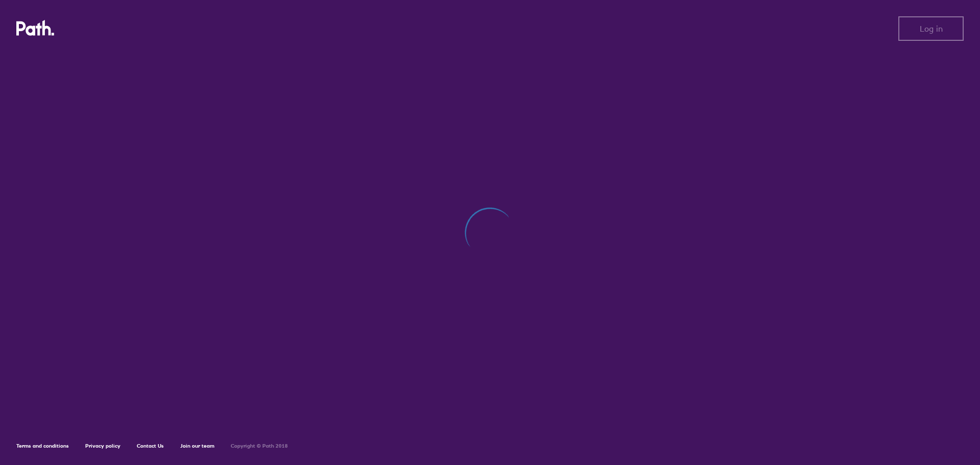 This screenshot has height=465, width=980. Describe the element at coordinates (150, 446) in the screenshot. I see `a: Contact Us` at that location.